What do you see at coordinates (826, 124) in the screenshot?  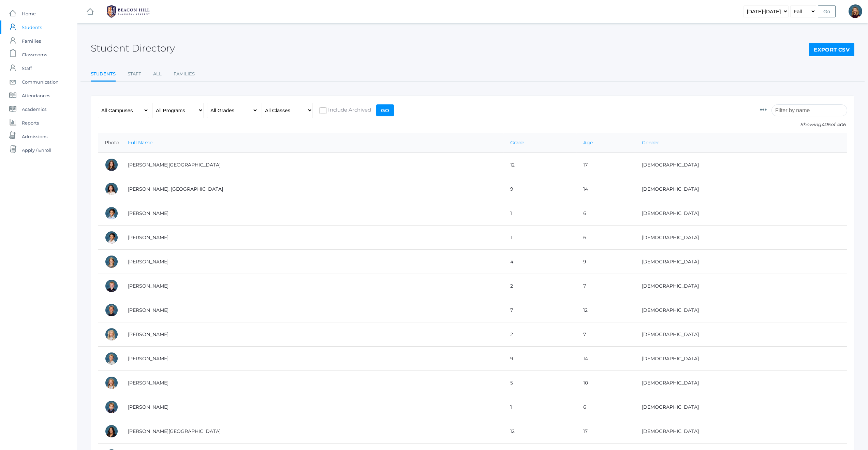 I see `span: 406` at bounding box center [826, 124].